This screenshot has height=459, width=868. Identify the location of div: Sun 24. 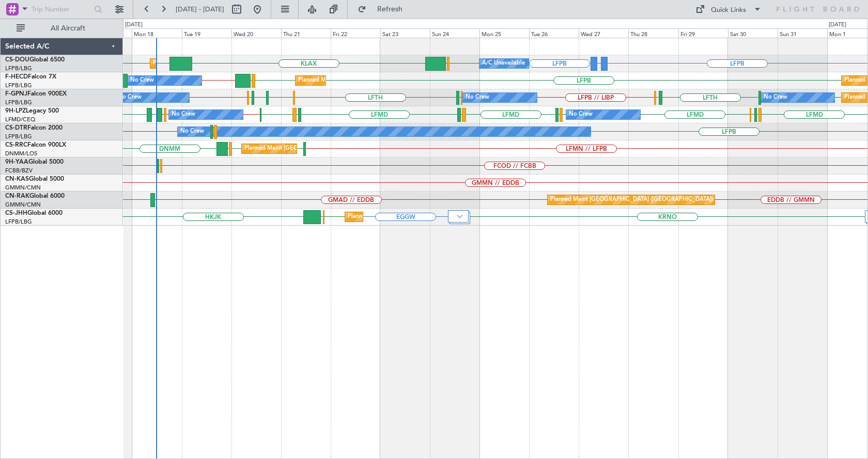
(455, 33).